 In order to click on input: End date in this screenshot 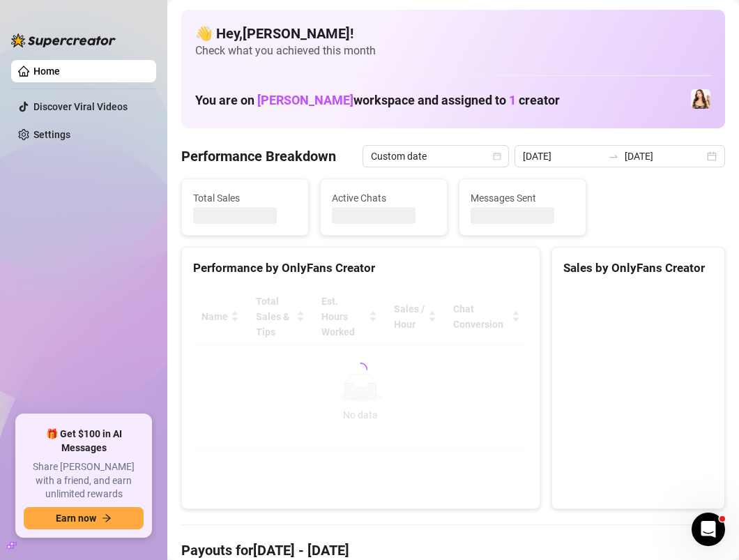, I will do `click(664, 156)`.